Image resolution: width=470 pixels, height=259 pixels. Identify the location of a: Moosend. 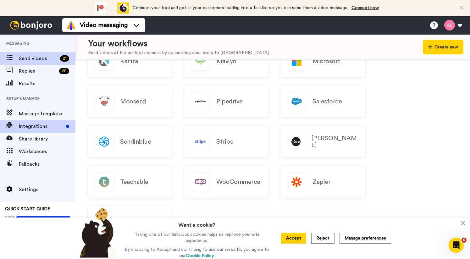
(130, 101).